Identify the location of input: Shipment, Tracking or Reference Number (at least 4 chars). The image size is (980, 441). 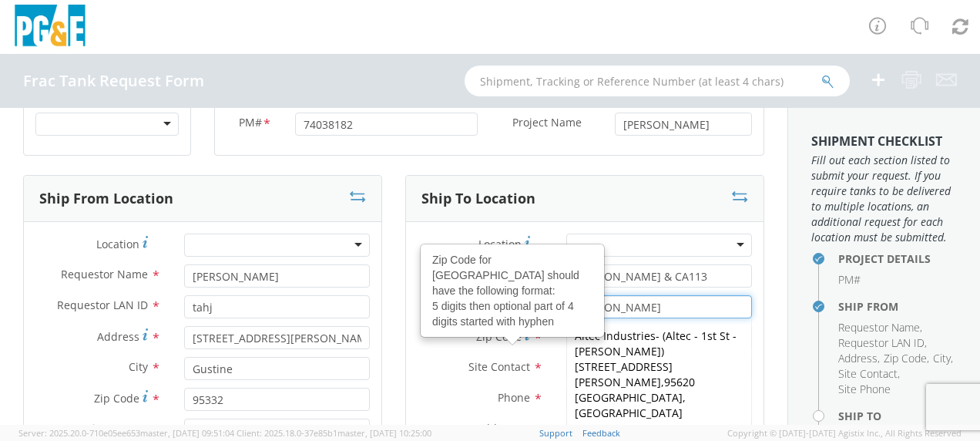
(657, 81).